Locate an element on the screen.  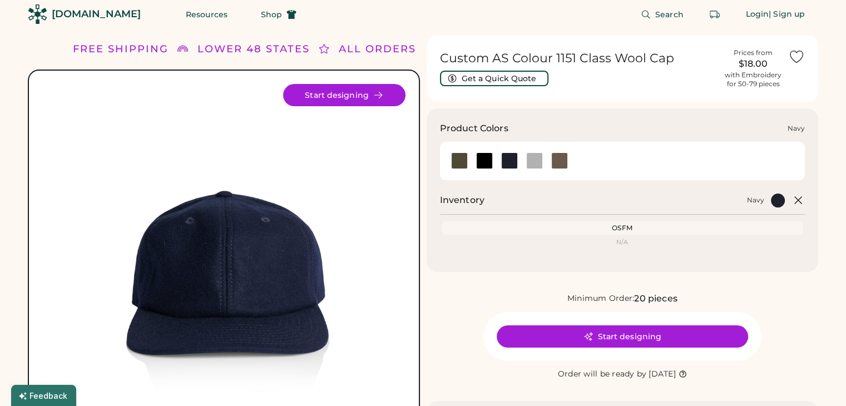
div: N/A is located at coordinates (623, 242).